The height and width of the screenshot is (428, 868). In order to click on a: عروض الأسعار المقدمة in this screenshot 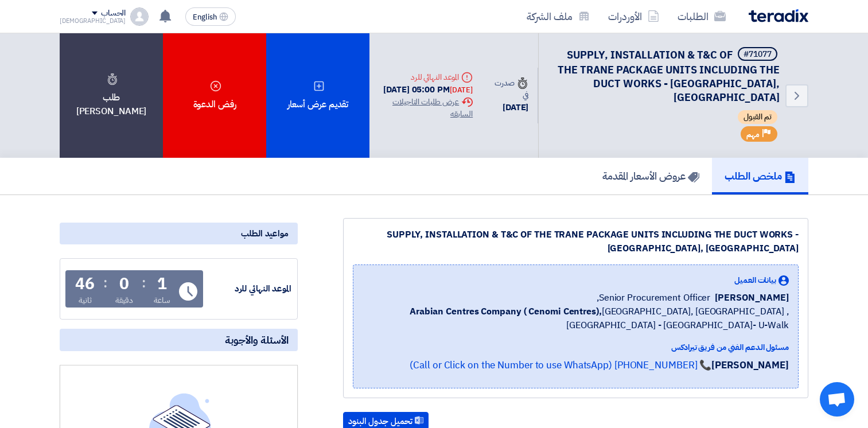, I will do `click(651, 176)`.